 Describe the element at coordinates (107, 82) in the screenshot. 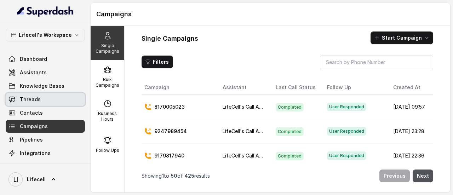

I see `p: Bulk Campaigns` at that location.